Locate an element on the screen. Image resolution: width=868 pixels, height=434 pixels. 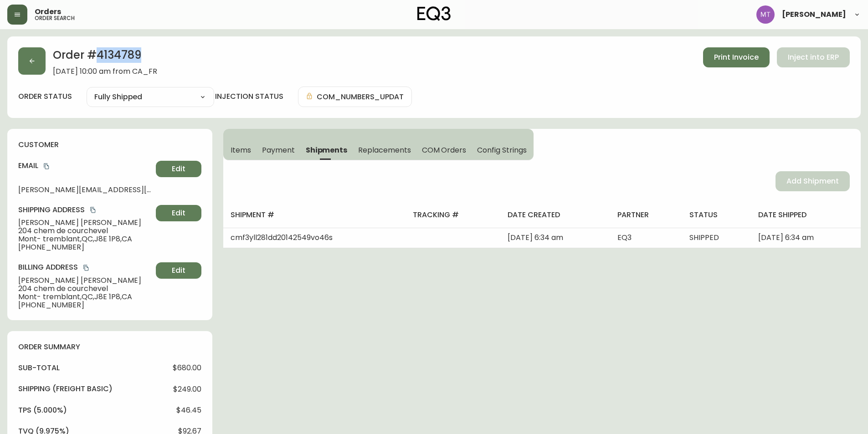
button: Print Invoice is located at coordinates (736, 57).